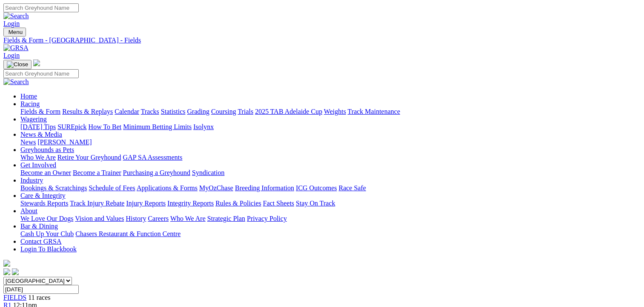 The width and height of the screenshot is (644, 307). Describe the element at coordinates (47, 150) in the screenshot. I see `a: Greyhounds as Pets` at that location.